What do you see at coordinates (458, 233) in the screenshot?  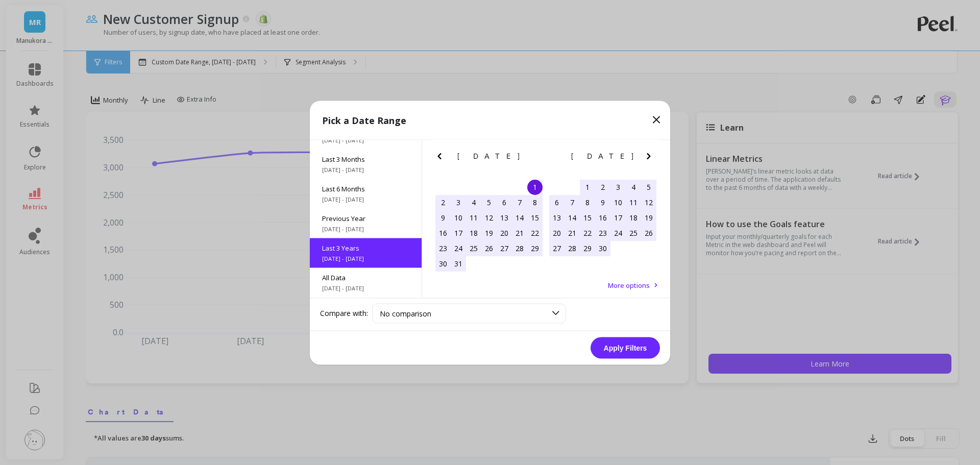 I see `div: Choose Monday, October 17th, 2022` at bounding box center [458, 233].